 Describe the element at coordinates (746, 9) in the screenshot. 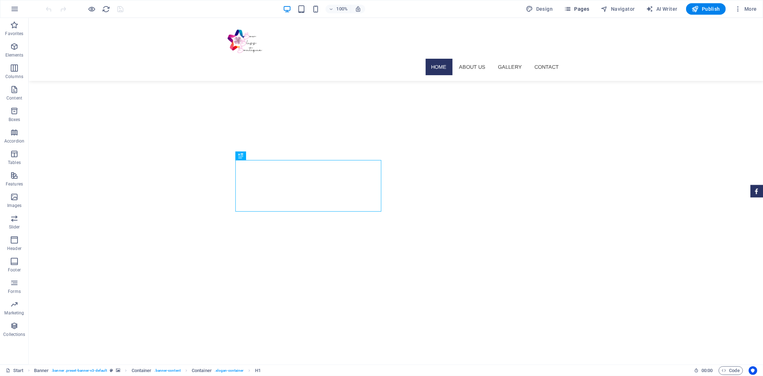

I see `button: More` at that location.